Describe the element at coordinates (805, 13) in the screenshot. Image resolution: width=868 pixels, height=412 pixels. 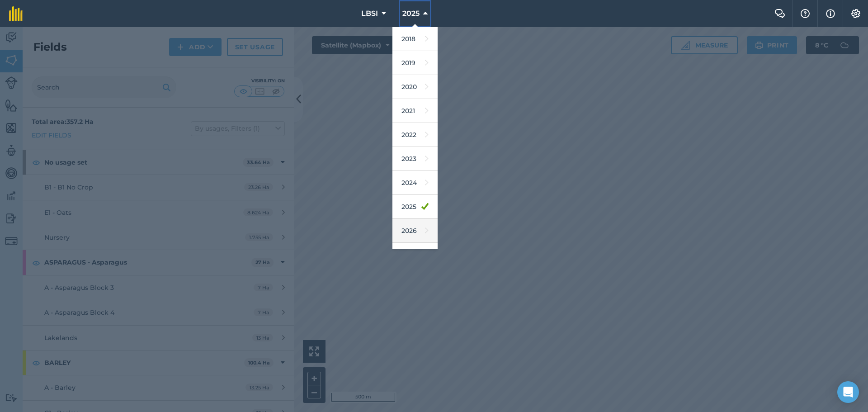
I see `img: A question mark icon` at that location.